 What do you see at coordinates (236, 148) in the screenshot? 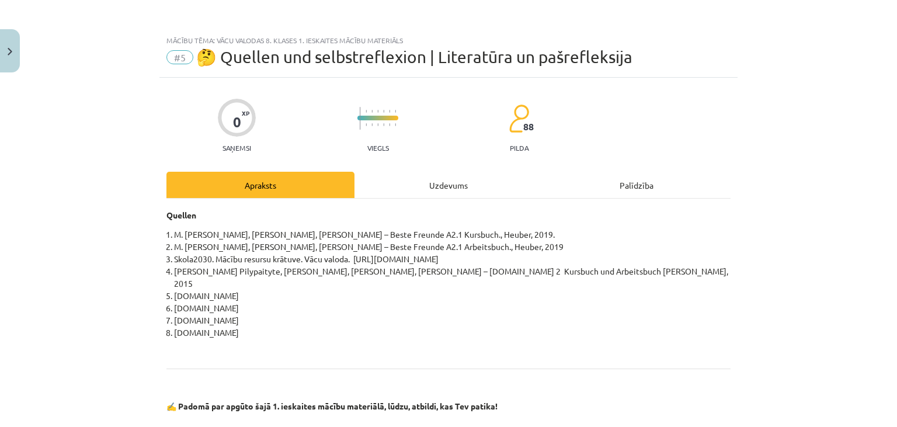
I see `p: Saņemsi` at bounding box center [236, 148].